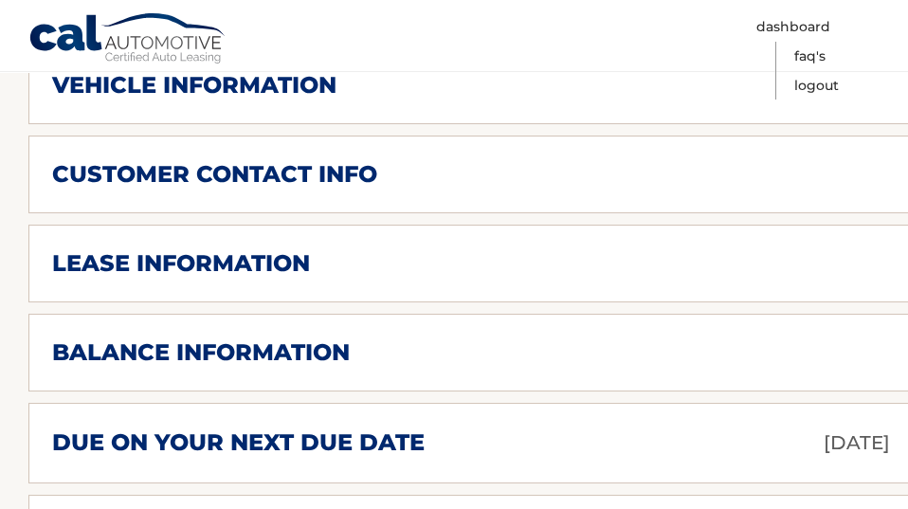  Describe the element at coordinates (181, 264) in the screenshot. I see `h2: lease information` at that location.